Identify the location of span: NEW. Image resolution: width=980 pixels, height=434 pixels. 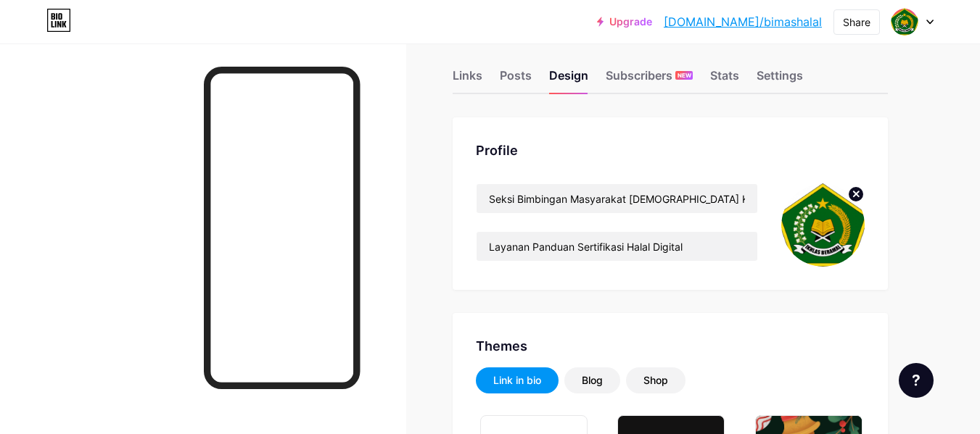
(684, 76).